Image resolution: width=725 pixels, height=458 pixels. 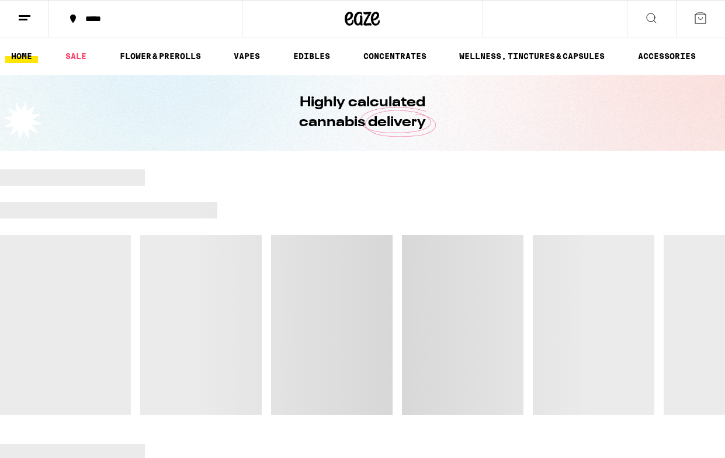 What do you see at coordinates (247, 56) in the screenshot?
I see `a: VAPES` at bounding box center [247, 56].